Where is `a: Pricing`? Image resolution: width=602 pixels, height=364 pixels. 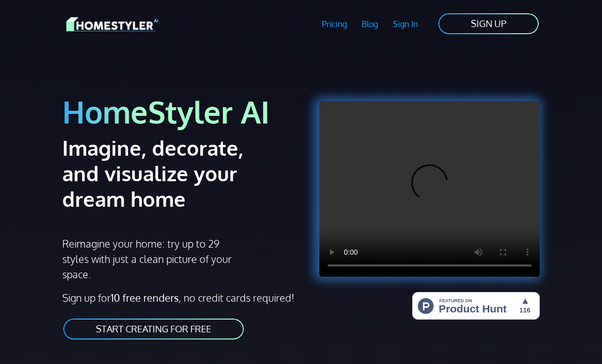
a: Pricing is located at coordinates (335, 24).